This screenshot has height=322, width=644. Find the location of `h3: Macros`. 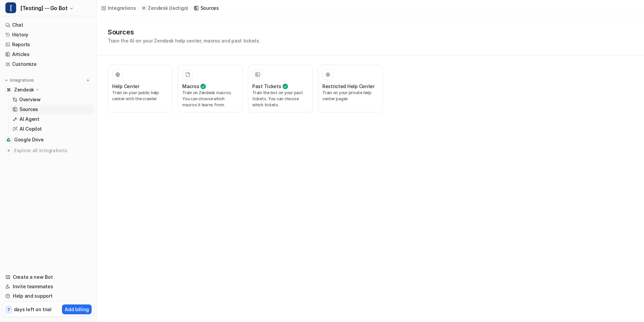

h3: Macros is located at coordinates (191, 86).